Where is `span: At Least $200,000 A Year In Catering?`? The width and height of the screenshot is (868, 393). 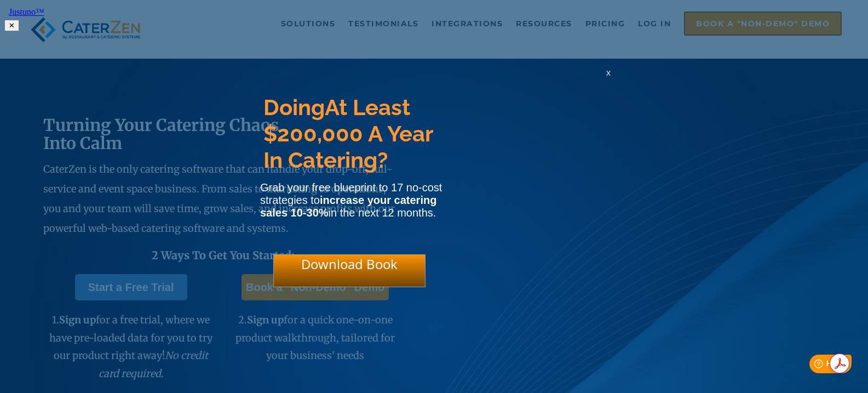
span: At Least $200,000 A Year In Catering? is located at coordinates (348, 133).